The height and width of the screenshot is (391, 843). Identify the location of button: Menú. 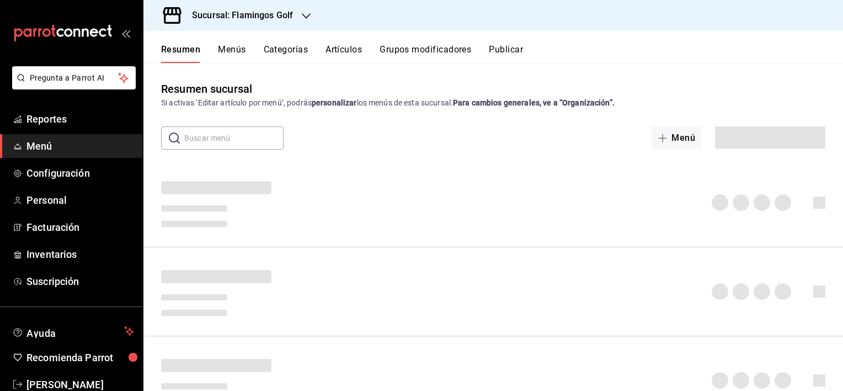
(677, 138).